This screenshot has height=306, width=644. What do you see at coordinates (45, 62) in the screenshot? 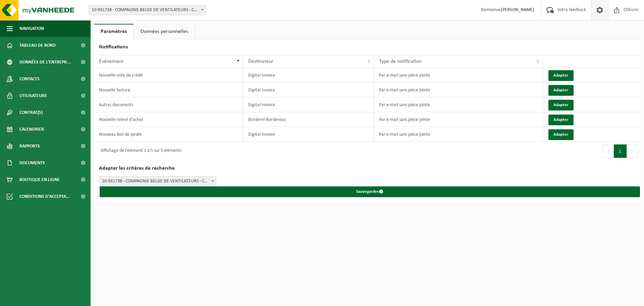
I see `span: Données de l'entrepr...` at bounding box center [45, 62].